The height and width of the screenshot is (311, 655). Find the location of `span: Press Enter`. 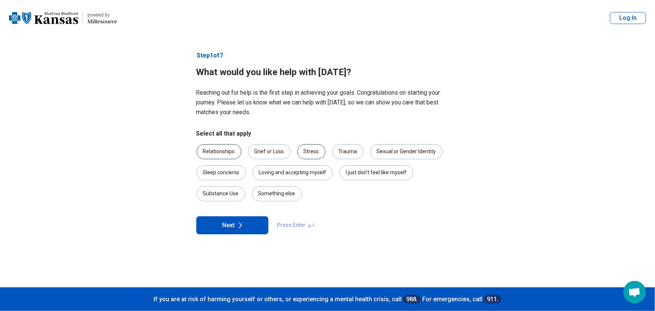

span: Press Enter is located at coordinates (296, 225).